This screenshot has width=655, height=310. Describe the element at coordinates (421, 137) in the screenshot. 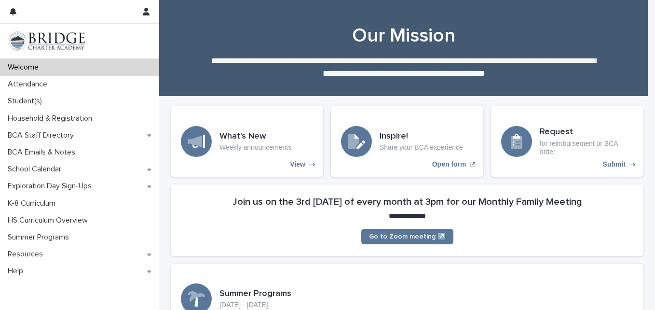

I see `h3: Inspire!` at that location.